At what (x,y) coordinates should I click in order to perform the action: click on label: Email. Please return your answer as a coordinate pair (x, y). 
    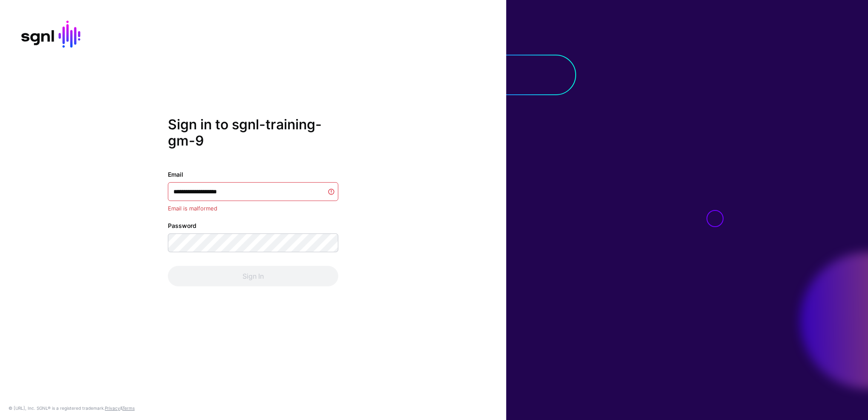
    Looking at the image, I should click on (176, 174).